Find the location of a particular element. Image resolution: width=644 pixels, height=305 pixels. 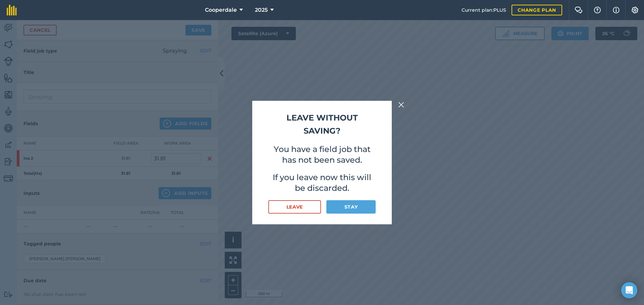

img: Two speech bubbles overlapping with the left bubble in the forefront is located at coordinates (578, 10).